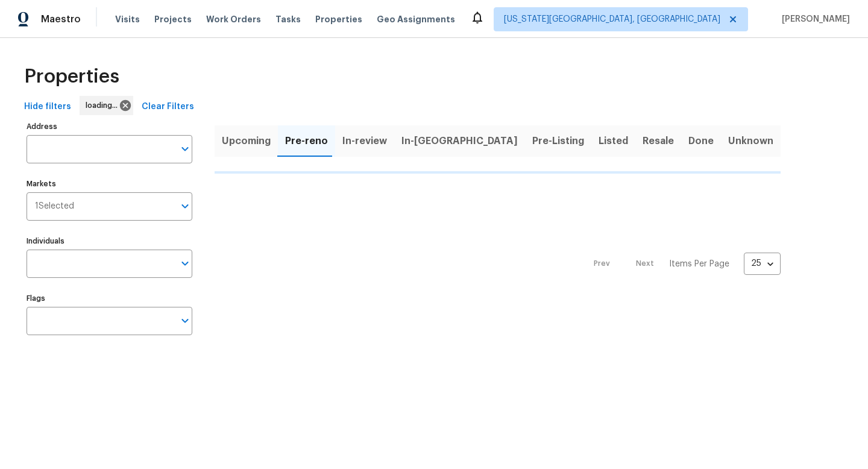 Image resolution: width=868 pixels, height=469 pixels. Describe the element at coordinates (701, 141) in the screenshot. I see `span: Done` at that location.